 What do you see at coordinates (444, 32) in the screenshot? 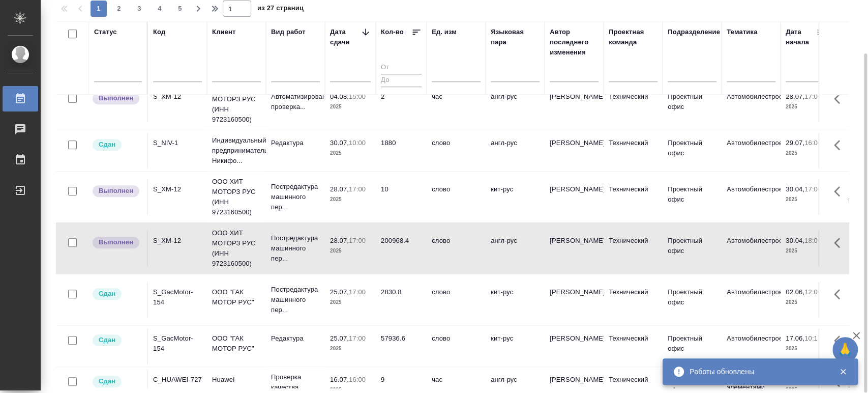
I see `div: Ед. изм` at bounding box center [444, 32].